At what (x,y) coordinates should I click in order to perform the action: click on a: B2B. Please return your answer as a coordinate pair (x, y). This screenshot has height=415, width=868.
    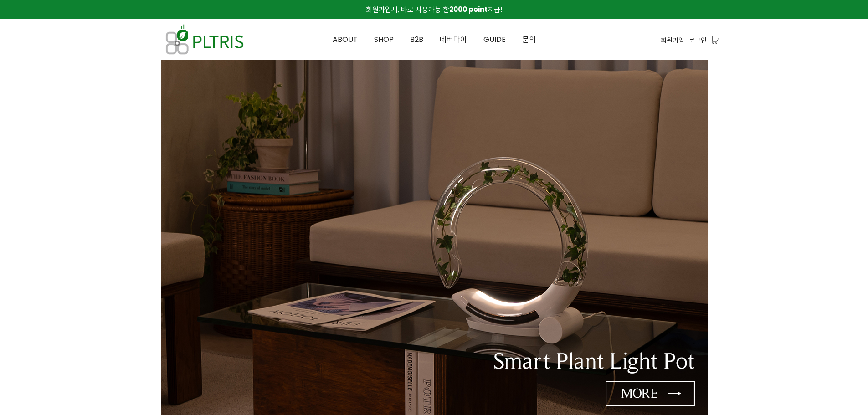
    Looking at the image, I should click on (416, 40).